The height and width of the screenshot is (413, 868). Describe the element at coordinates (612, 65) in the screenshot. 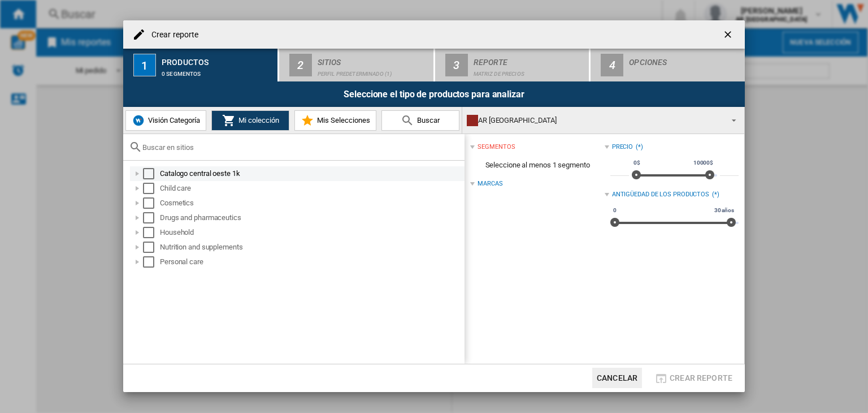

I see `div: 4` at that location.